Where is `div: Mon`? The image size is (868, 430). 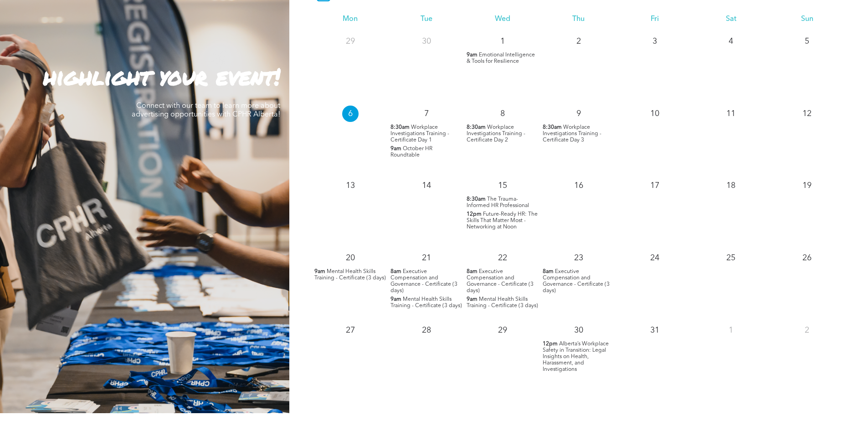
div: Mon is located at coordinates (350, 19).